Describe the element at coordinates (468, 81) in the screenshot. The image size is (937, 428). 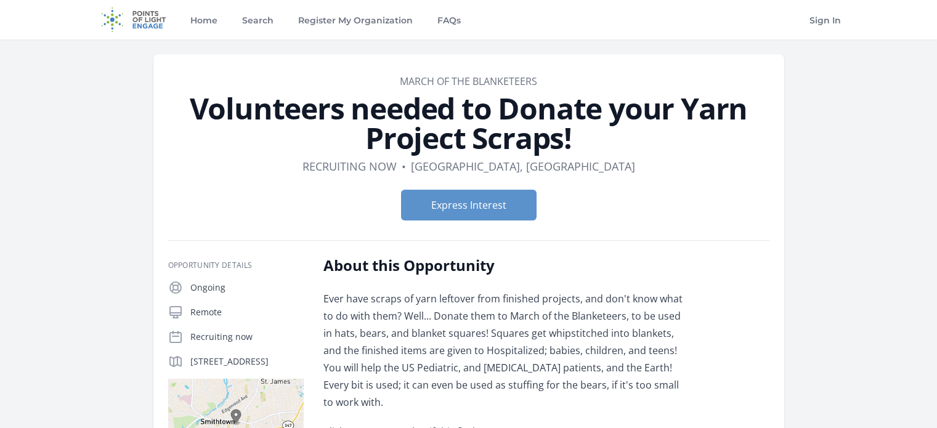
I see `a: March of the Blanketeers` at that location.